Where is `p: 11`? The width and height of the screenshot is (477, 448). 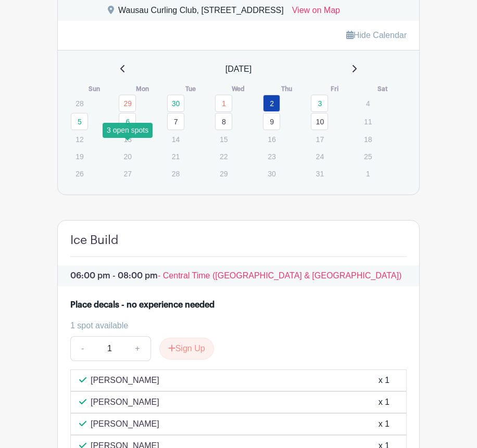
p: 11 is located at coordinates (368, 122).